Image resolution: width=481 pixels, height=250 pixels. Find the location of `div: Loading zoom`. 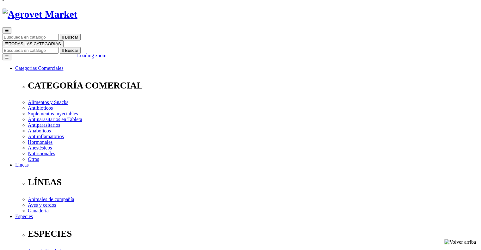

div: Loading zoom is located at coordinates (92, 56).